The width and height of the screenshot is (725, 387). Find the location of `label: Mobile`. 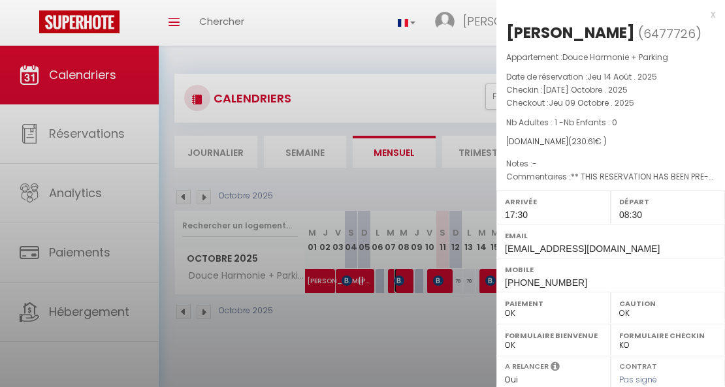

label: Mobile is located at coordinates (611, 270).